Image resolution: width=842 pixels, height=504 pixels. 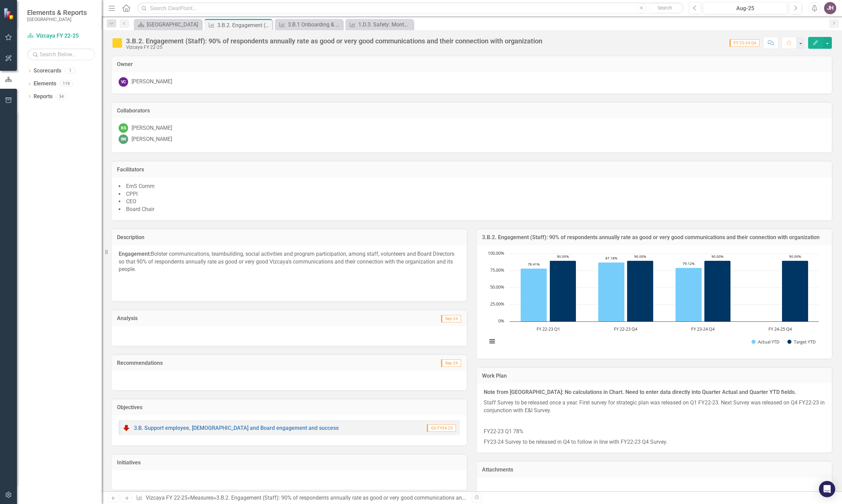 I want to click on p: FY23-24 Survey to be released in Q4 to follow in line with FY22-23 Q4 Survey., so click(x=654, y=442).